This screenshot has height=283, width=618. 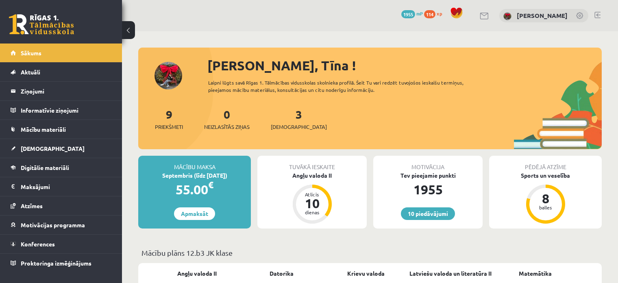 I want to click on span: Konferences, so click(x=38, y=244).